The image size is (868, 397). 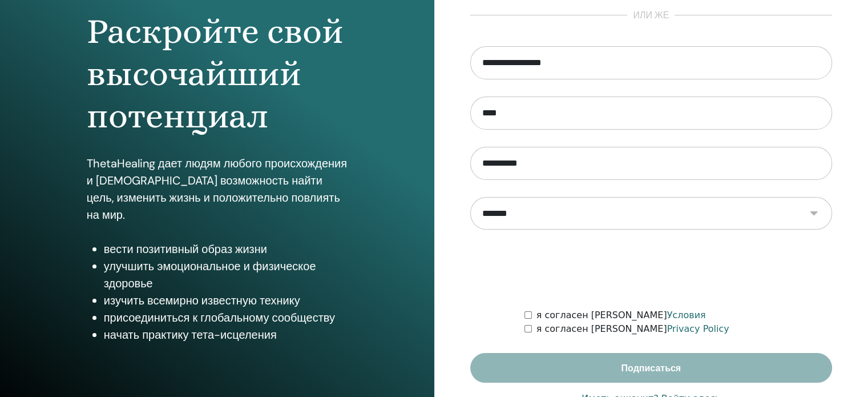 What do you see at coordinates (217, 74) in the screenshot?
I see `h1: Раскройте свой высочайший потенциал` at bounding box center [217, 74].